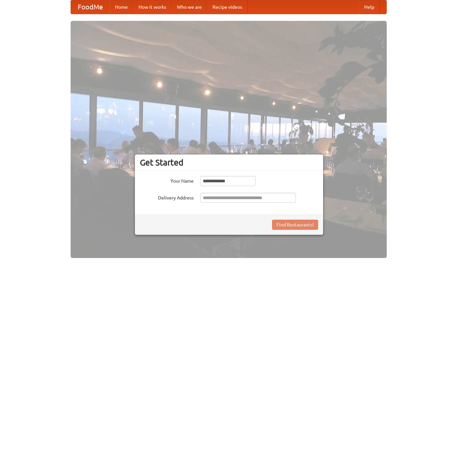 The height and width of the screenshot is (476, 457). I want to click on a: Help, so click(369, 7).